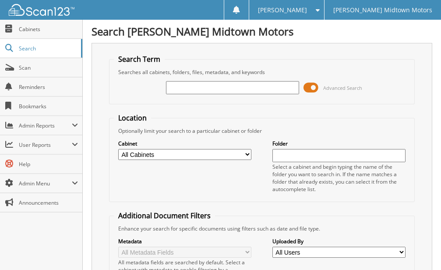 Image resolution: width=441 pixels, height=270 pixels. What do you see at coordinates (48, 106) in the screenshot?
I see `span: Bookmarks` at bounding box center [48, 106].